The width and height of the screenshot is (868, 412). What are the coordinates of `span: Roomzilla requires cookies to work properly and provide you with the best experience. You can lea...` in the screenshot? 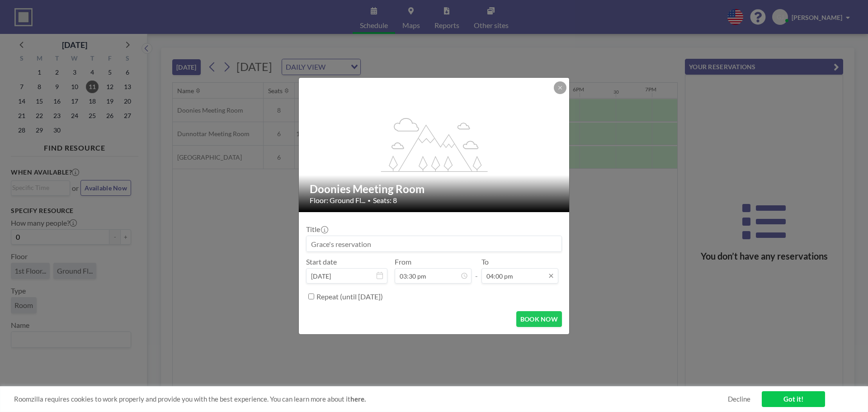 It's located at (371, 399).